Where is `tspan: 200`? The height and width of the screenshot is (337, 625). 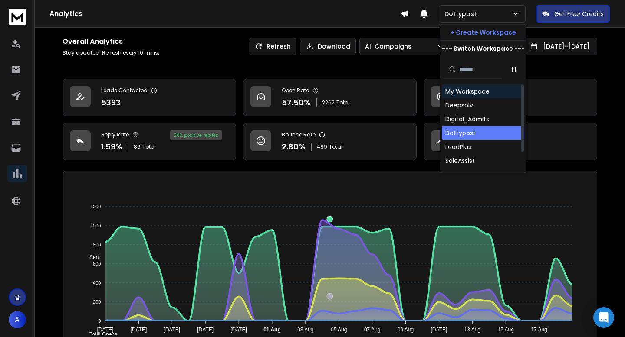
tspan: 200 is located at coordinates (97, 302).